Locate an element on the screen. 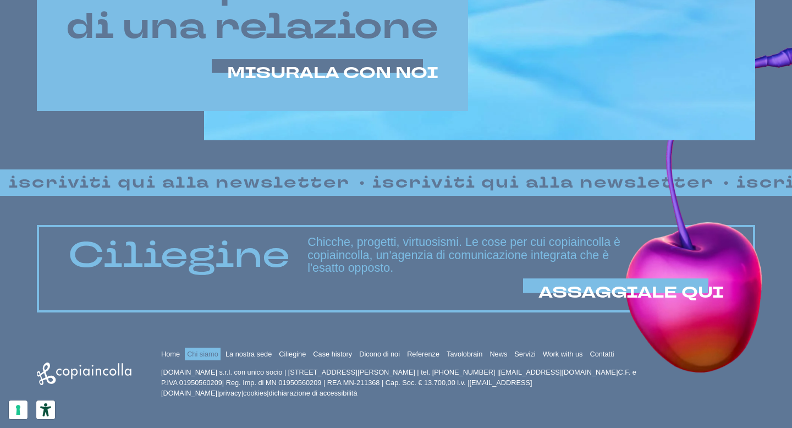 The height and width of the screenshot is (428, 792). a: Home is located at coordinates (170, 354).